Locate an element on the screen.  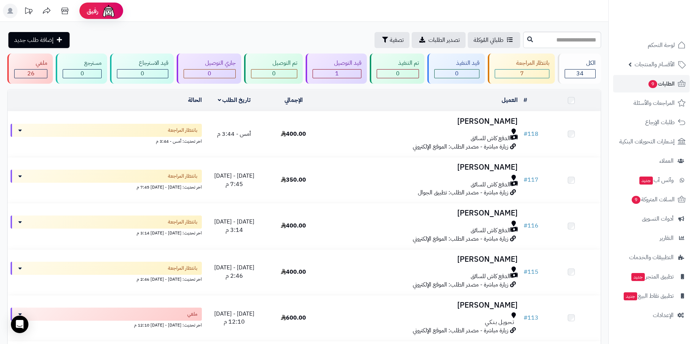
a: #116 is located at coordinates (531, 226).